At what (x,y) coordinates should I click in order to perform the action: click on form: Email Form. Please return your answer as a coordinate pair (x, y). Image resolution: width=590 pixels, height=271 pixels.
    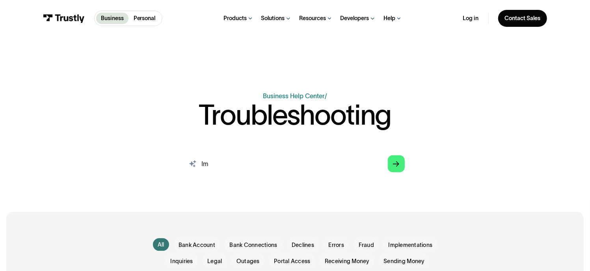
    Looking at the image, I should click on (295, 252).